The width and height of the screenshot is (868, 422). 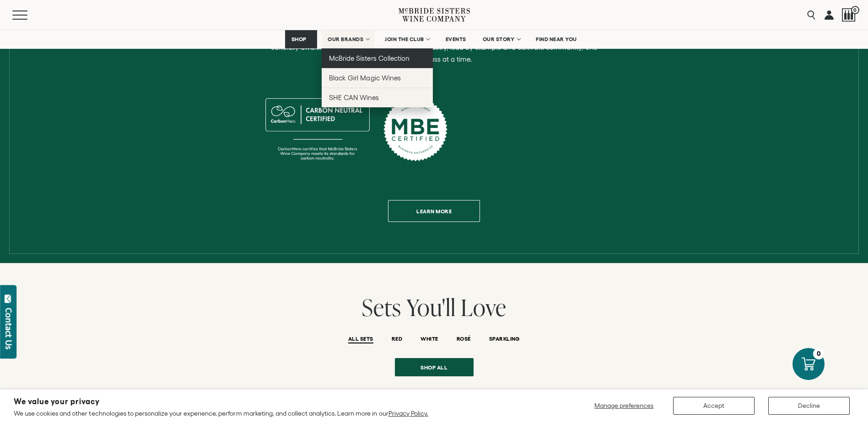 What do you see at coordinates (382, 307) in the screenshot?
I see `span: Sets` at bounding box center [382, 307].